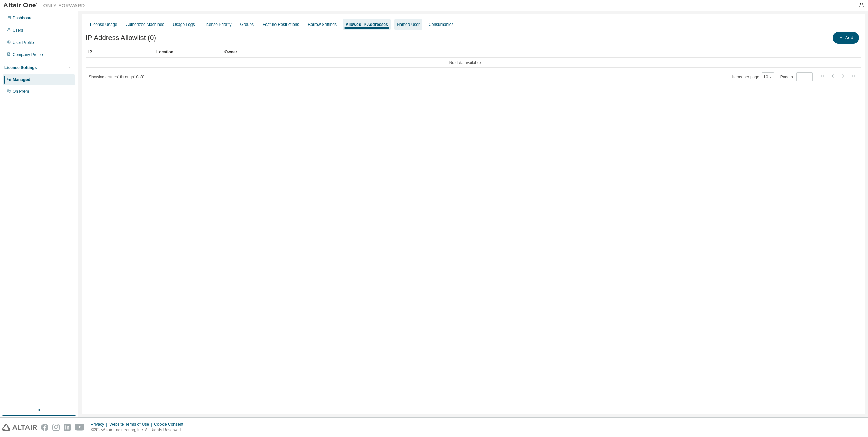 This screenshot has width=868, height=437. Describe the element at coordinates (46, 5) in the screenshot. I see `img: Altair One` at that location.